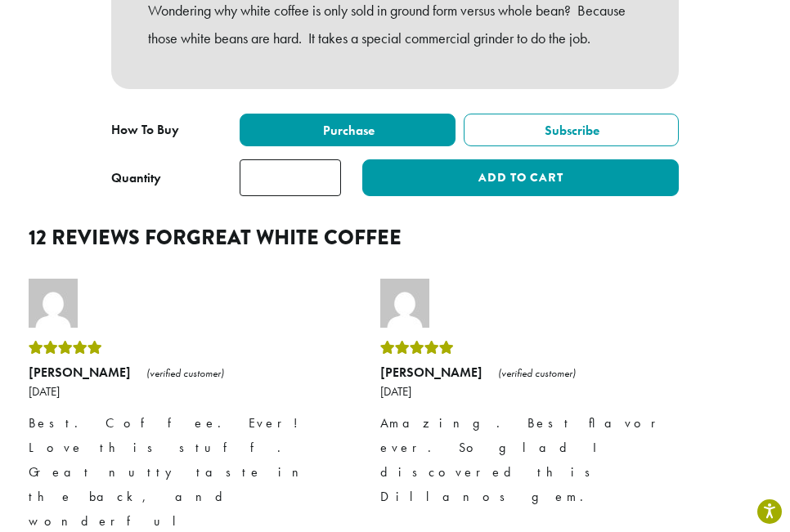 This screenshot has height=532, width=790. Describe the element at coordinates (293, 237) in the screenshot. I see `span: Great White Coffee` at that location.